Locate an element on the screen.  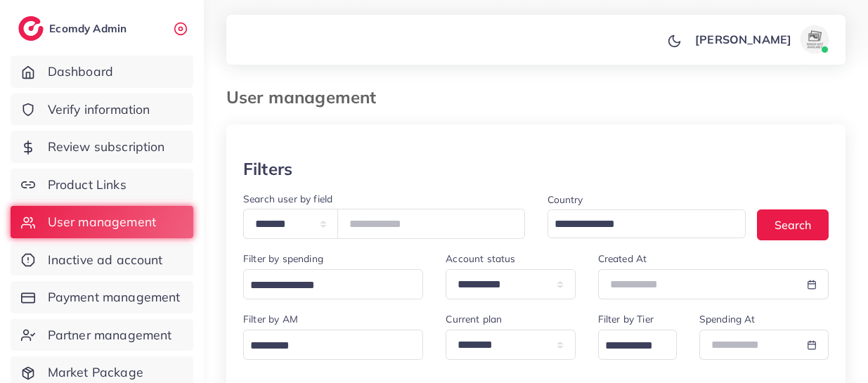
h2: Ecomdy Admin is located at coordinates (90, 28).